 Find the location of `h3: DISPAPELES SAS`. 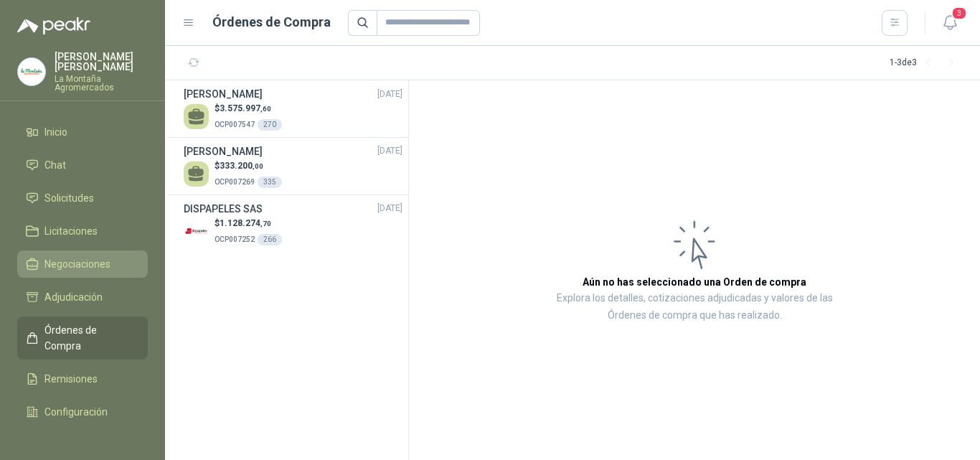

h3: DISPAPELES SAS is located at coordinates (223, 209).